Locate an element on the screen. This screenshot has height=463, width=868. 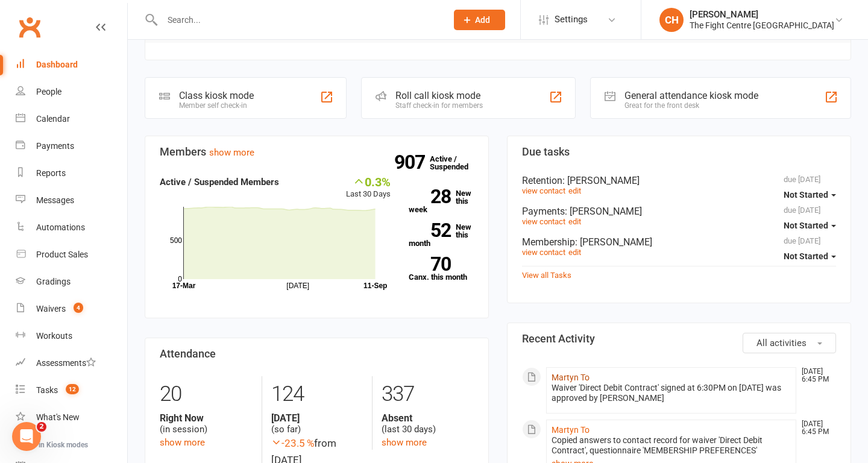
a: Gradings is located at coordinates (71, 281).